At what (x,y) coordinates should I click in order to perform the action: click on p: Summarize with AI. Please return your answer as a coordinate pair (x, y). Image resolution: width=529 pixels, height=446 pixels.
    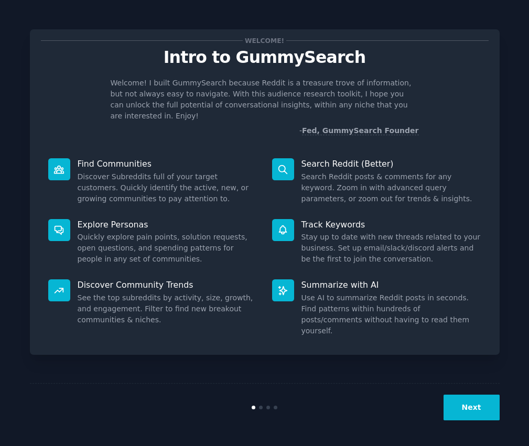
    Looking at the image, I should click on (391, 284).